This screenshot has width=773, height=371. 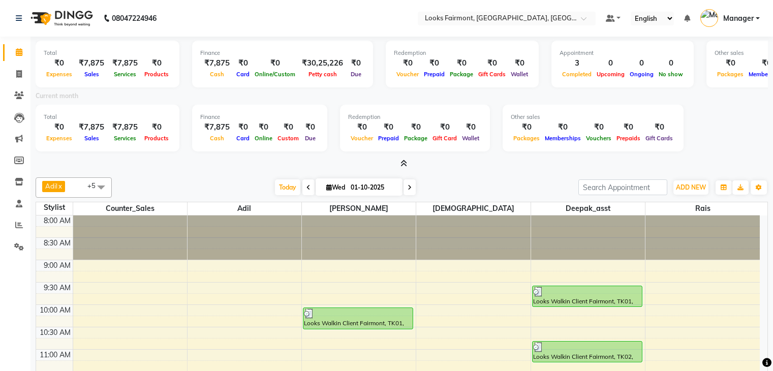 I want to click on button: ADD NEW, so click(x=691, y=188).